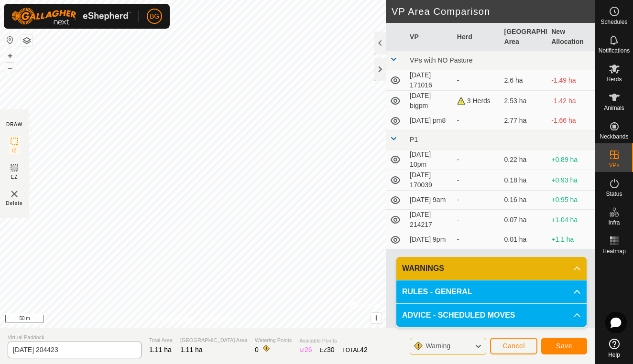 This screenshot has width=633, height=364. What do you see at coordinates (377, 318) in the screenshot?
I see `button: i` at bounding box center [377, 318].